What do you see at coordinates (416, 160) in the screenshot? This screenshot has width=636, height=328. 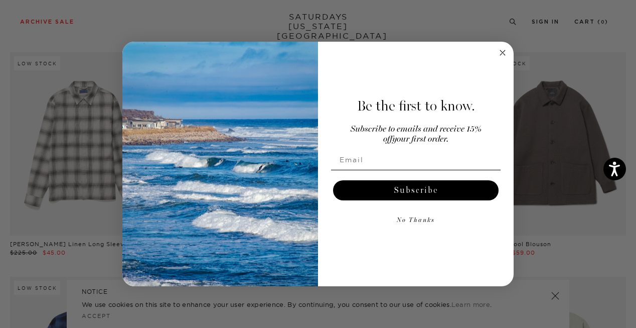 I see `input: Email` at bounding box center [416, 160].